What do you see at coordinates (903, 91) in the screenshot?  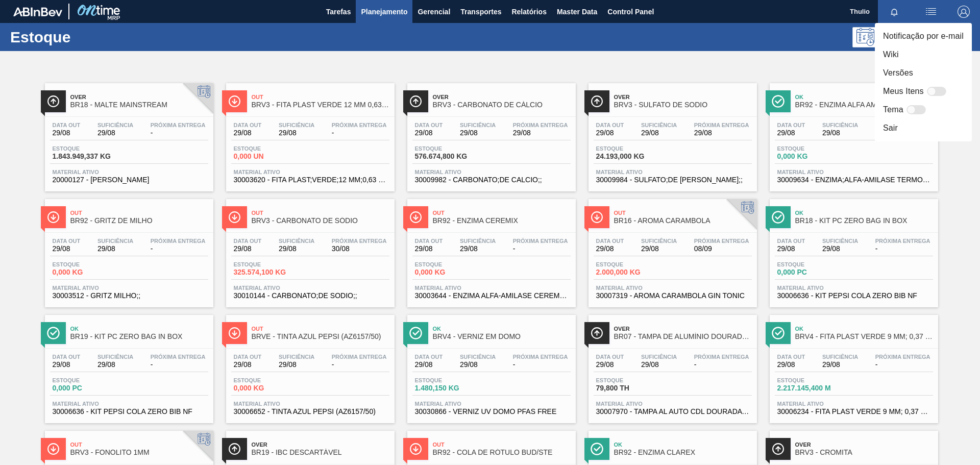 I see `label: Meus Itens` at bounding box center [903, 91].